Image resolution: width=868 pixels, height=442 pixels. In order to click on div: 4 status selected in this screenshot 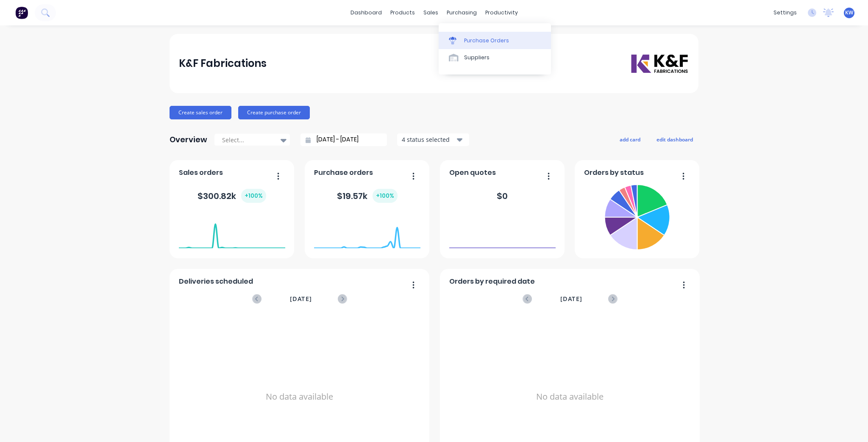, I will do `click(429, 139)`.